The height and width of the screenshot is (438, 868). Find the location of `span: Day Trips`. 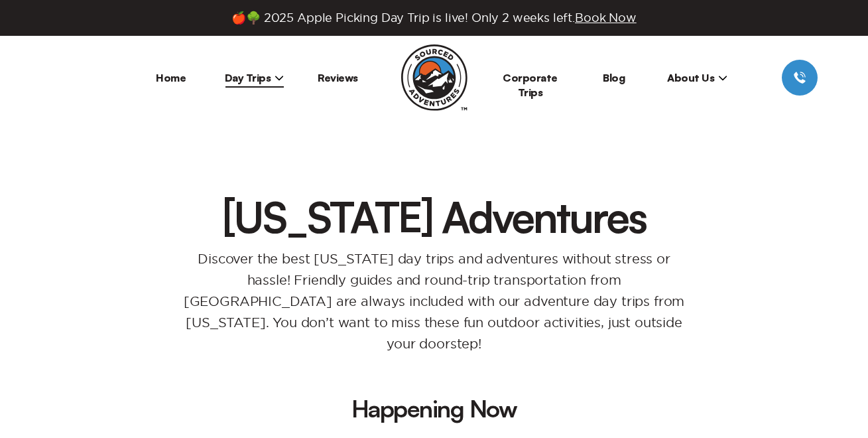

span: Day Trips is located at coordinates (255, 78).